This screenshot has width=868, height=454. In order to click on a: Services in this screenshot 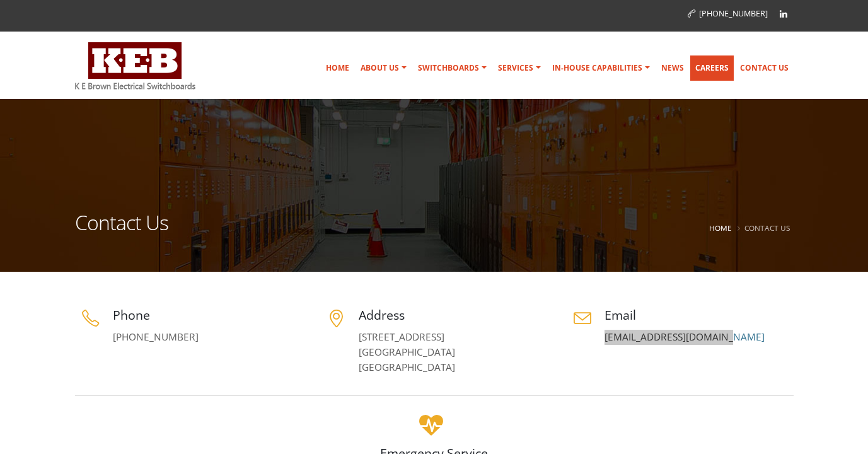, I will do `click(520, 68)`.